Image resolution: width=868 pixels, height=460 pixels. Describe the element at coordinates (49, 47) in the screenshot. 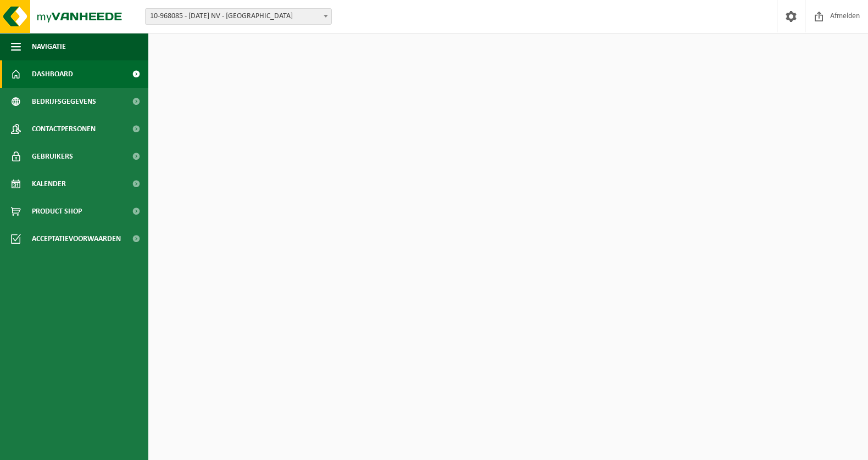

I see `span: Navigatie` at that location.